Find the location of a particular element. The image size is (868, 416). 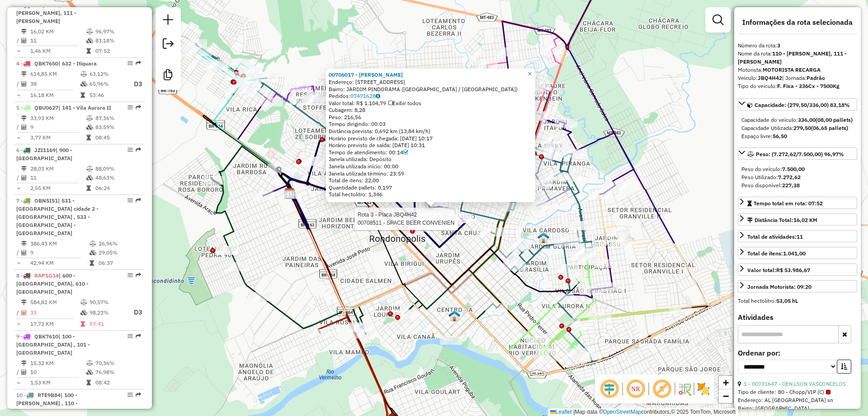

div: Janela utilizada término: 23:59 is located at coordinates (430, 174).